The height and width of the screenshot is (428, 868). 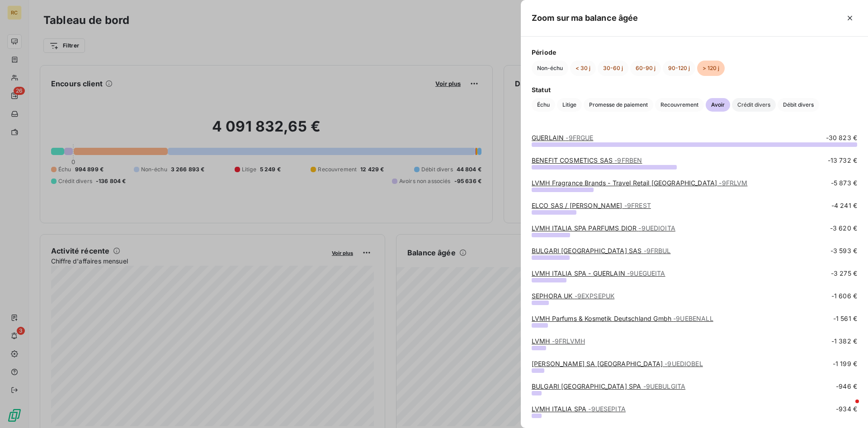 I want to click on span: - 9UEGUEITA, so click(x=646, y=273).